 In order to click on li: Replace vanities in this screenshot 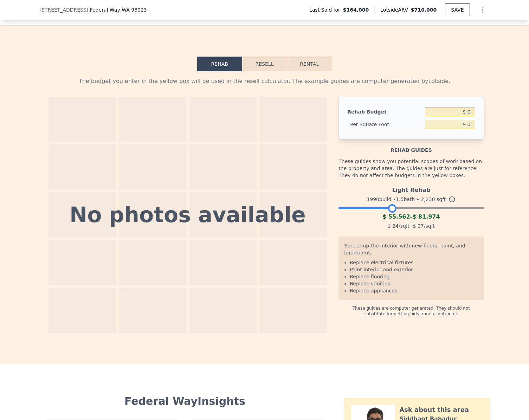, I will do `click(414, 284)`.